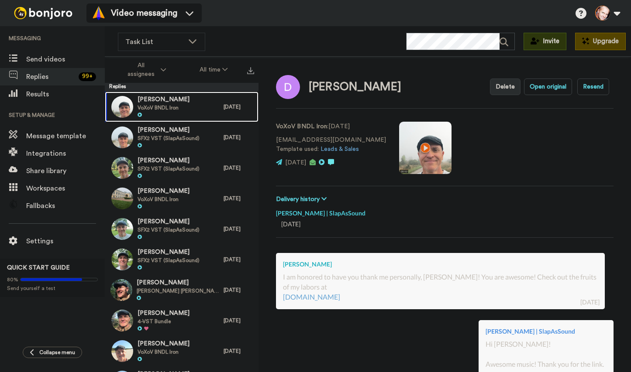  I want to click on button: Collapse menu, so click(52, 353).